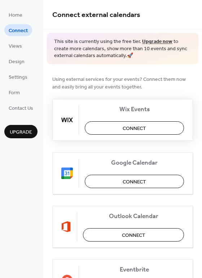  Describe the element at coordinates (134, 269) in the screenshot. I see `span: Eventbrite` at that location.